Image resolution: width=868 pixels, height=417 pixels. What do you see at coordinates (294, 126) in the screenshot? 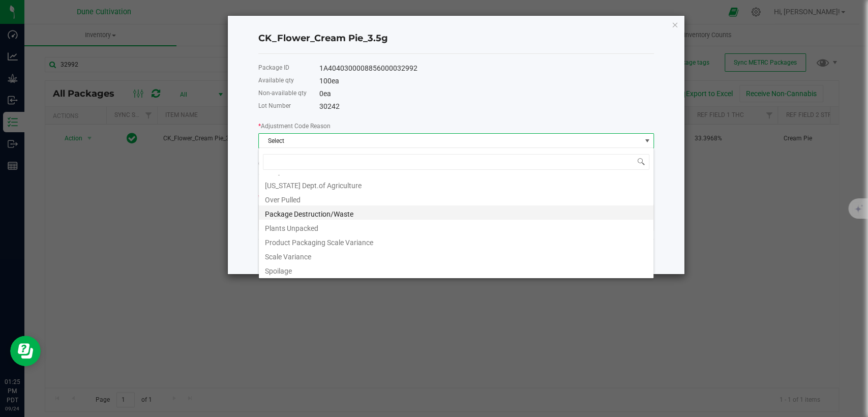
I see `label: Adjustment Code Reason` at bounding box center [294, 126].